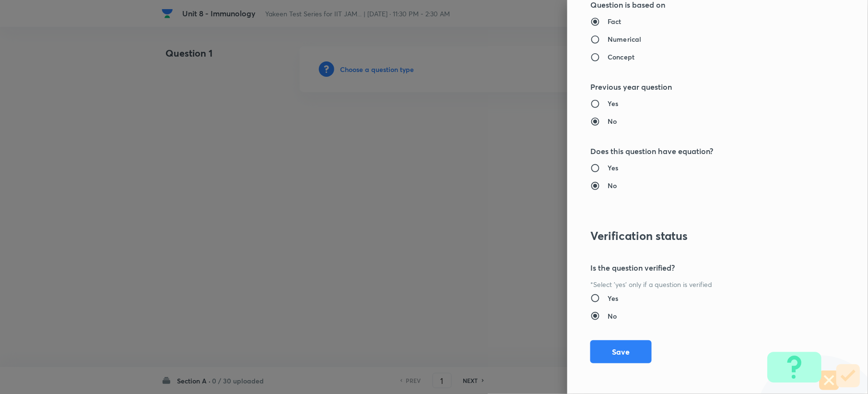  Describe the element at coordinates (621, 351) in the screenshot. I see `button: Save` at that location.